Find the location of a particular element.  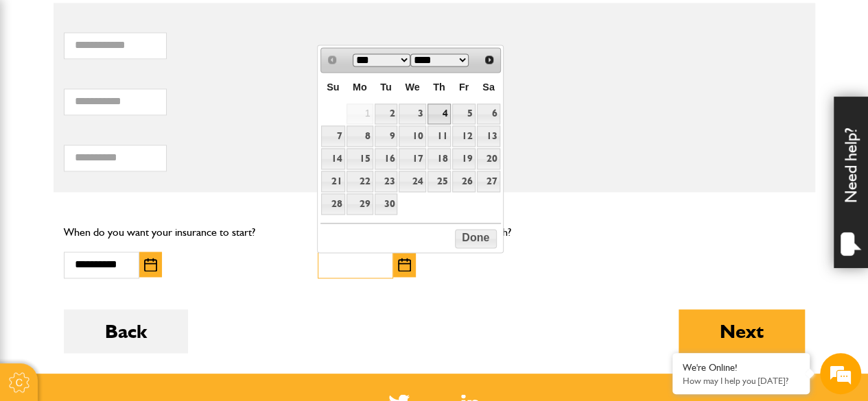

span: Monday is located at coordinates (360, 87).